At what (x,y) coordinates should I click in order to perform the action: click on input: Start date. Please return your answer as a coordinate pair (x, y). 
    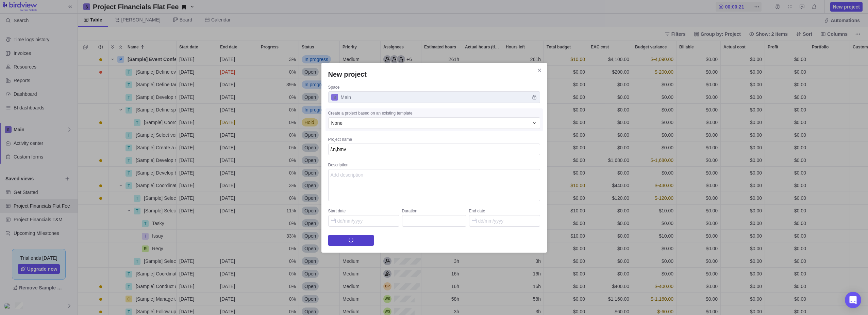
    Looking at the image, I should click on (363, 221).